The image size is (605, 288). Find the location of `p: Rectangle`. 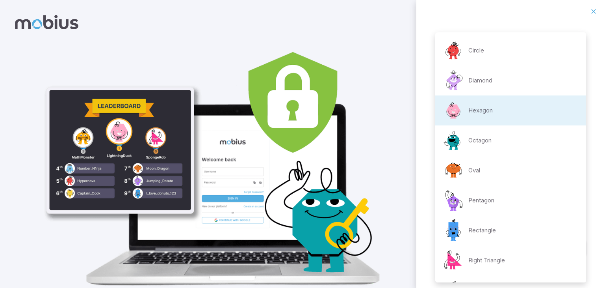

p: Rectangle is located at coordinates (483, 230).